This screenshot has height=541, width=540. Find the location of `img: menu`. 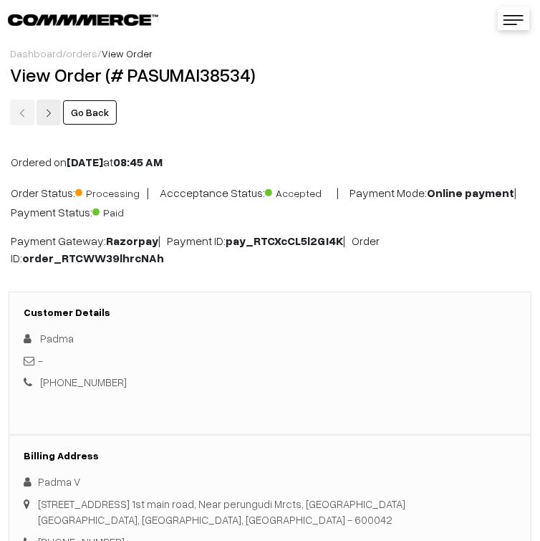

img: menu is located at coordinates (513, 20).